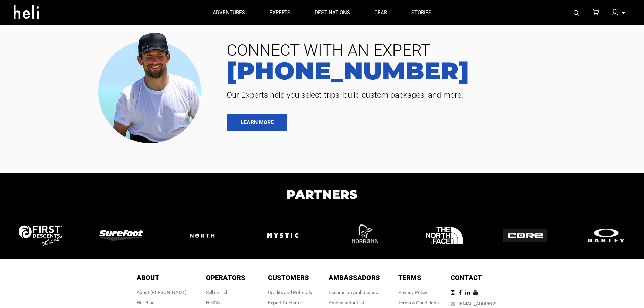 The width and height of the screenshot is (644, 308). I want to click on a: Expert Guidance, so click(285, 303).